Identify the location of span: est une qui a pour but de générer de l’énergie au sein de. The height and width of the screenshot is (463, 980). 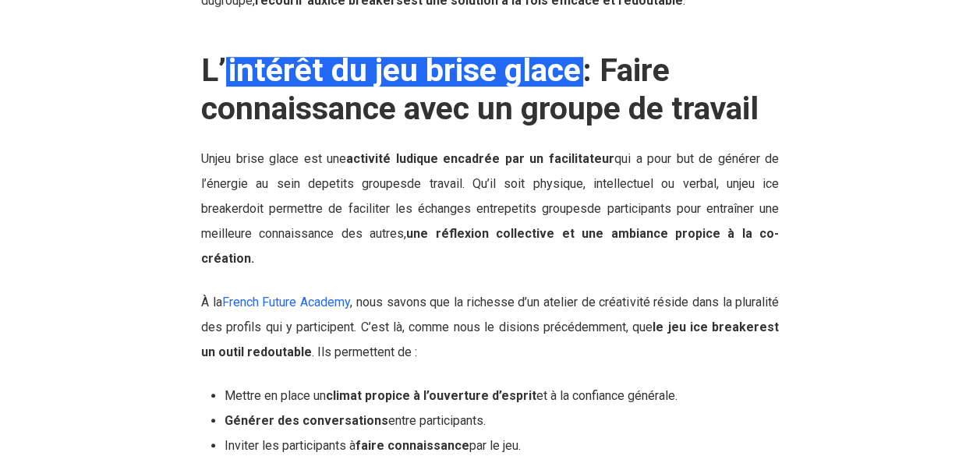
(490, 171).